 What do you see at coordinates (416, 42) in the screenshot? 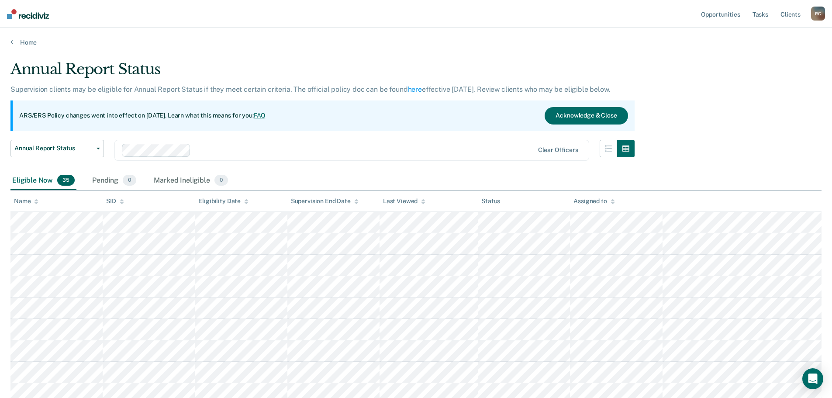
I see `a: Home` at bounding box center [416, 42].